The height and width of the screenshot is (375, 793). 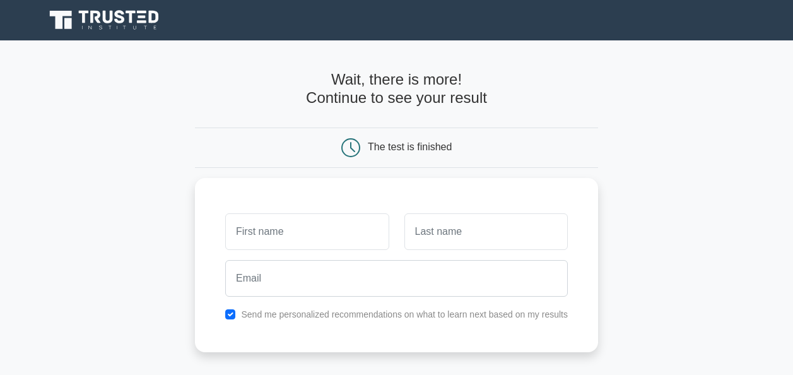 I want to click on input: Last name, so click(x=486, y=231).